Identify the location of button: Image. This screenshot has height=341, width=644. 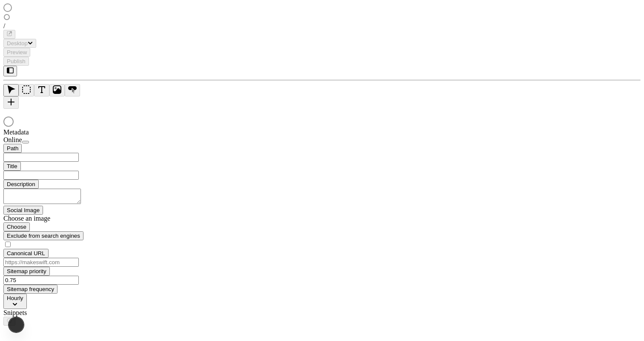
(57, 90).